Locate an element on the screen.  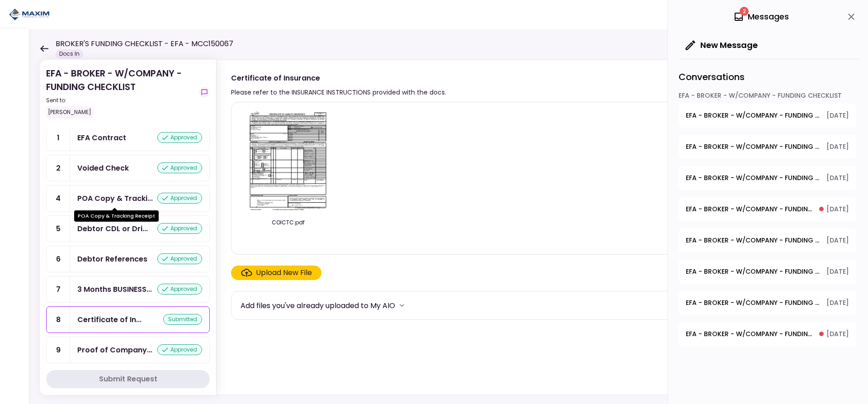
div: Sent to: is located at coordinates (121, 100).